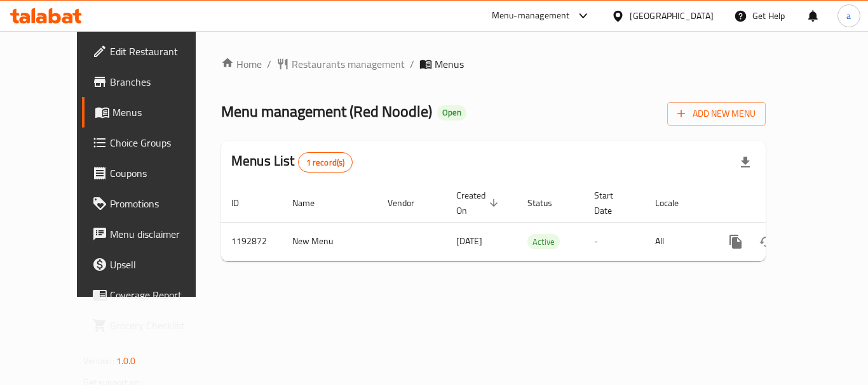  What do you see at coordinates (161, 234) in the screenshot?
I see `span: Menu disclaimer` at bounding box center [161, 234].